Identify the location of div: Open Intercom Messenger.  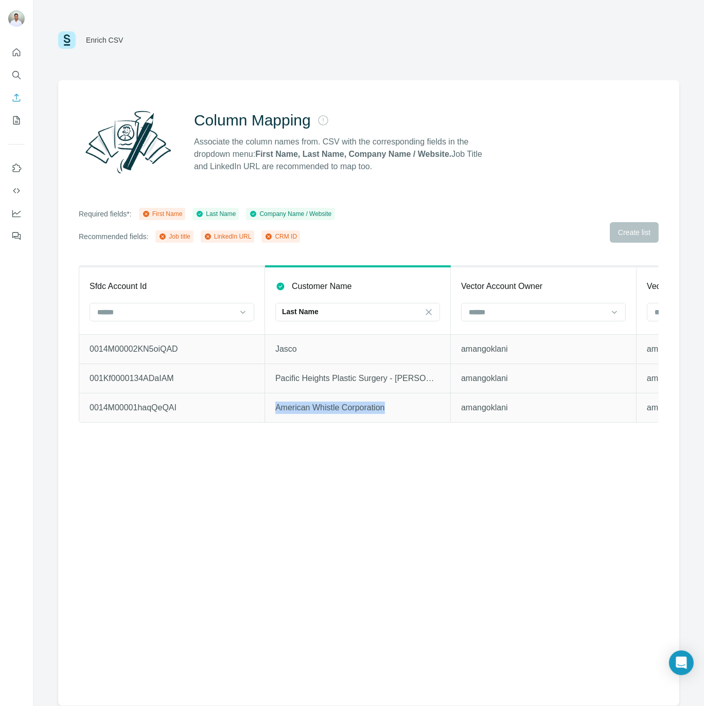
(681, 663).